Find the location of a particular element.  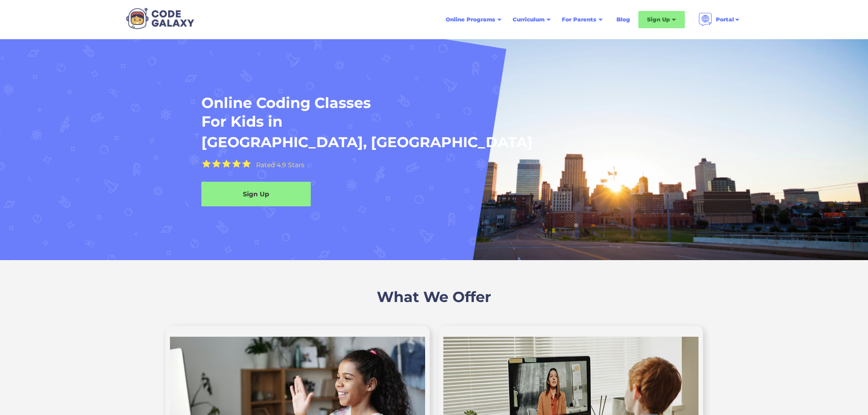

h1: Online Coding Classes For Kids in is located at coordinates (398, 112).